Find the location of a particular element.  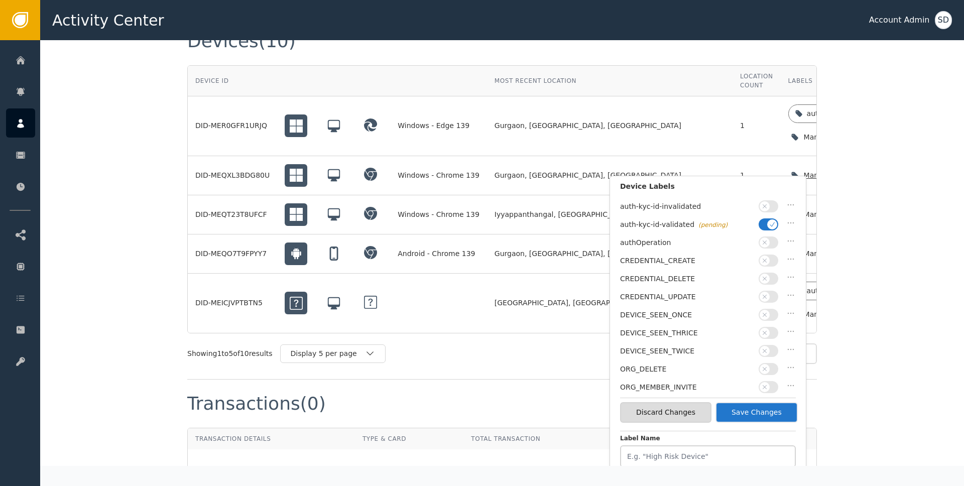

th: Type & Card is located at coordinates (409, 439).